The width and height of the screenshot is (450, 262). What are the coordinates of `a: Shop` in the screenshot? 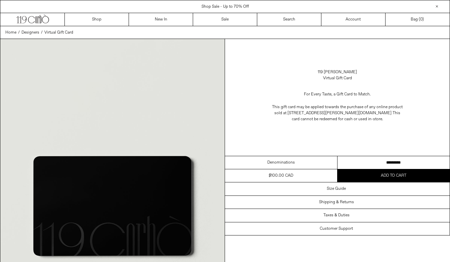 It's located at (97, 19).